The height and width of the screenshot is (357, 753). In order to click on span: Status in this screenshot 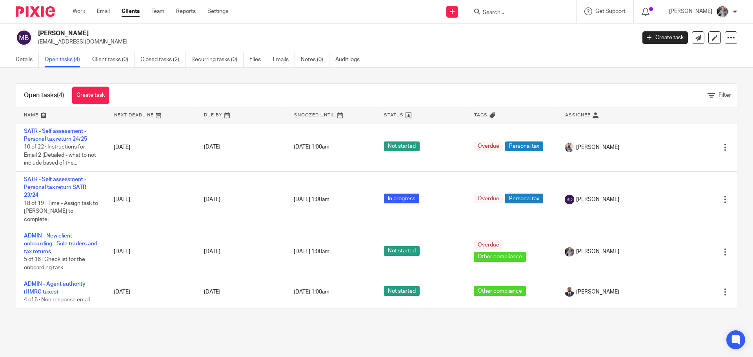, I will do `click(394, 115)`.